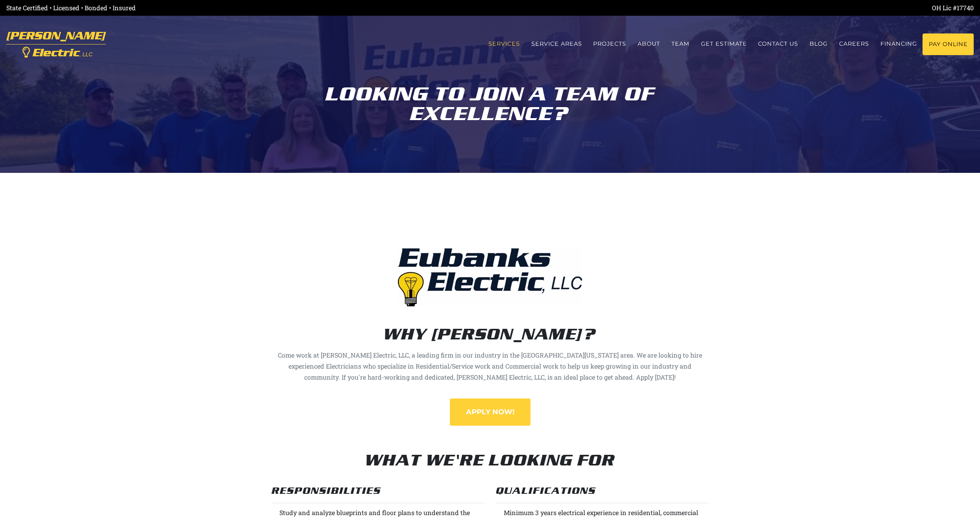 Image resolution: width=980 pixels, height=519 pixels. What do you see at coordinates (86, 55) in the screenshot?
I see `span: , LLC` at bounding box center [86, 55].